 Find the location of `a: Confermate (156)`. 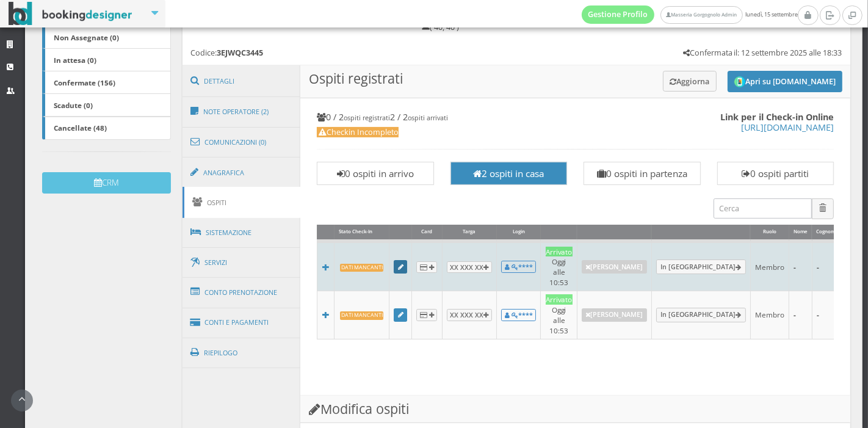

a: Confermate (156) is located at coordinates (106, 82).